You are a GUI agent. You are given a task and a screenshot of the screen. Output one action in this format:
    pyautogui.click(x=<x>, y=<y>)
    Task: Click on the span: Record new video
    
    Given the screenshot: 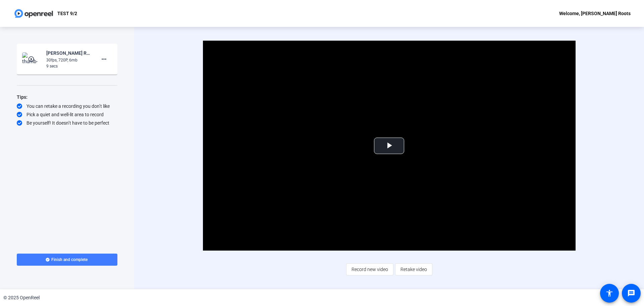 What is the action you would take?
    pyautogui.click(x=369, y=269)
    